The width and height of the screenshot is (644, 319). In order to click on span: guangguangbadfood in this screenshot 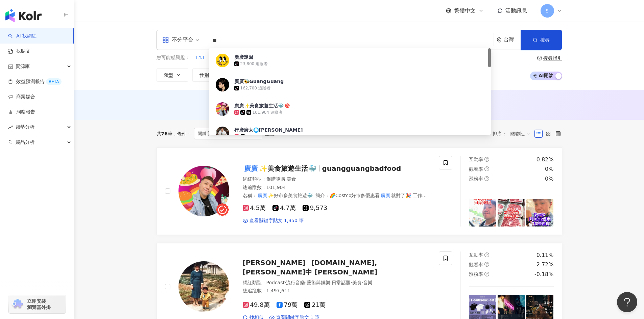, I will do `click(362, 168)`.